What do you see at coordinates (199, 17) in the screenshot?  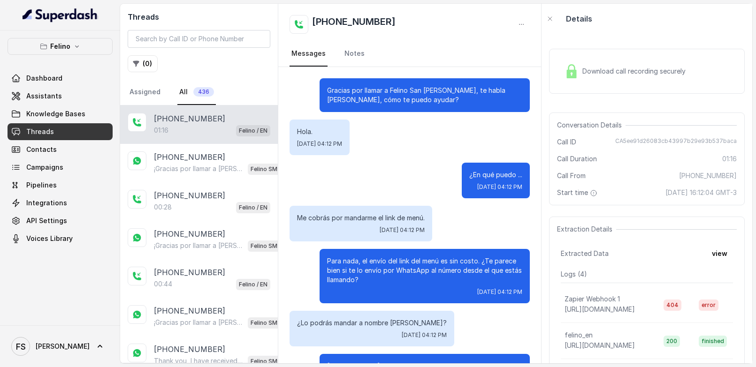 I see `h2: Threads` at bounding box center [199, 17].